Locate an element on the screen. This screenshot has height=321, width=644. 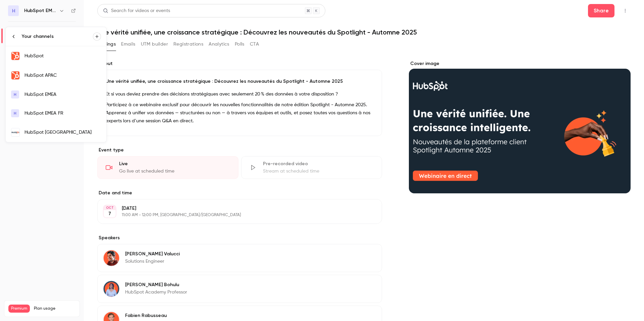
div: HubSpot APAC is located at coordinates (63, 76).